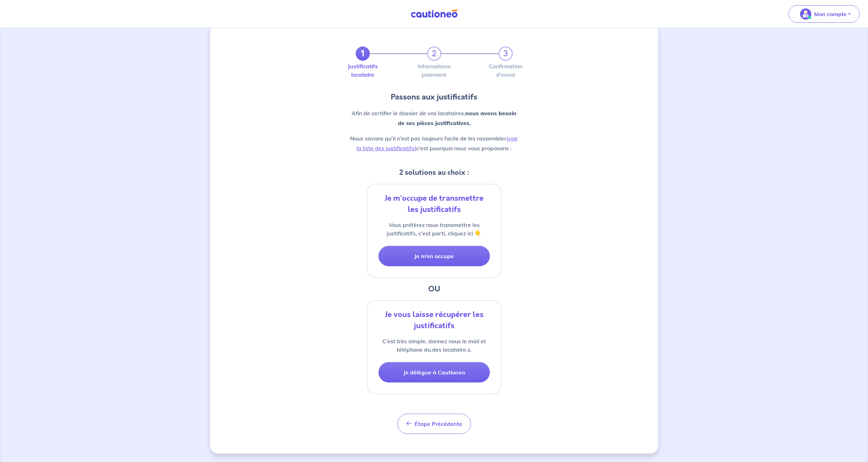 Image resolution: width=868 pixels, height=462 pixels. I want to click on a: 1, so click(363, 53).